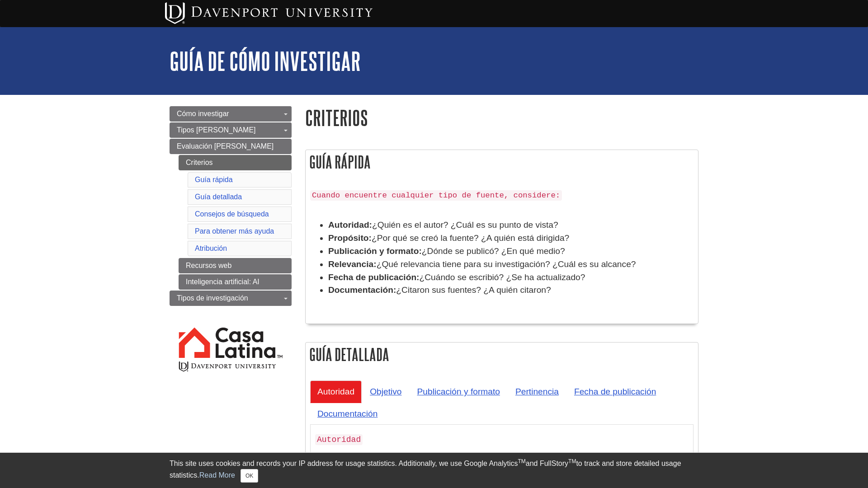 The height and width of the screenshot is (488, 868). What do you see at coordinates (231, 247) in the screenshot?
I see `div: Guide Page Menu` at bounding box center [231, 247].